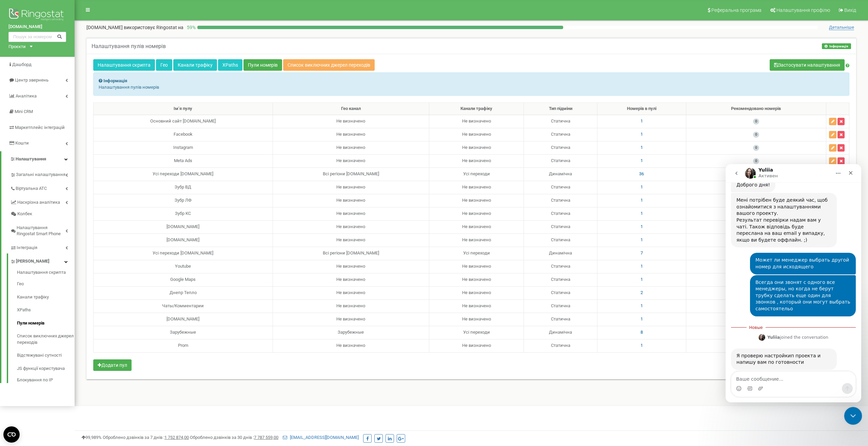 The height and width of the screenshot is (446, 868). What do you see at coordinates (183, 134) in the screenshot?
I see `div: Facebook` at bounding box center [183, 134].